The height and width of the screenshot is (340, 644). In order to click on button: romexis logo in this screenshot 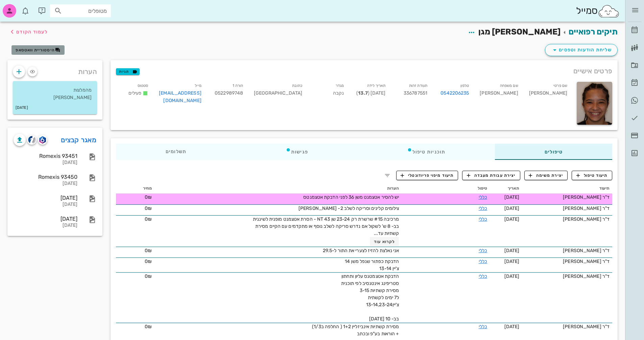, I will do `click(43, 140)`.